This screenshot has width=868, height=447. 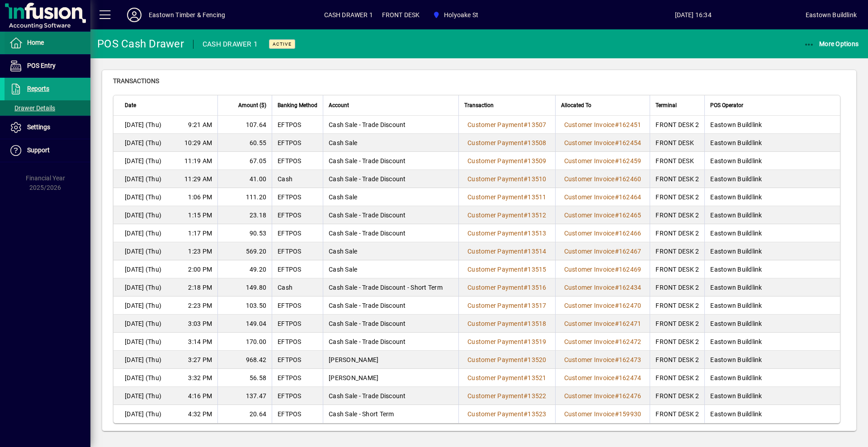 What do you see at coordinates (602, 251) in the screenshot?
I see `a: Customer Invoice#162467` at bounding box center [602, 251].